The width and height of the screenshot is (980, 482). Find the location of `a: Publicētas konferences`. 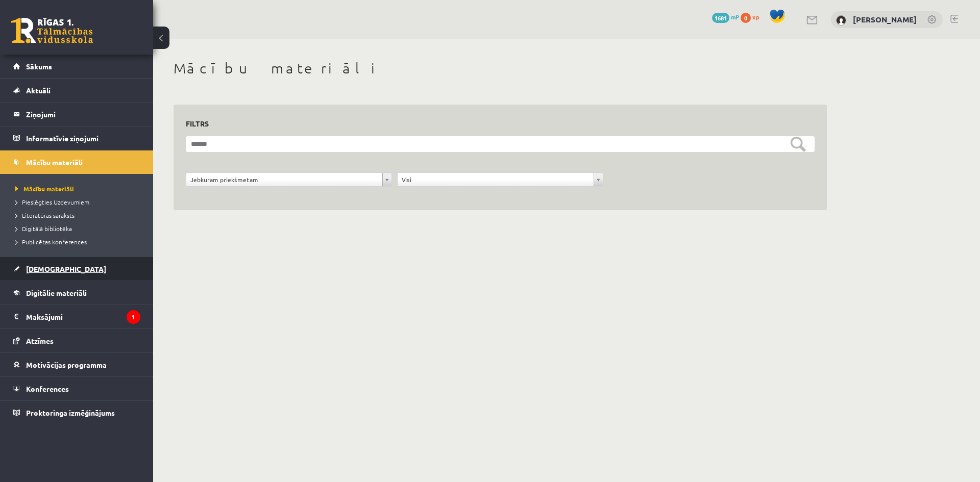

a: Publicētas konferences is located at coordinates (79, 241).